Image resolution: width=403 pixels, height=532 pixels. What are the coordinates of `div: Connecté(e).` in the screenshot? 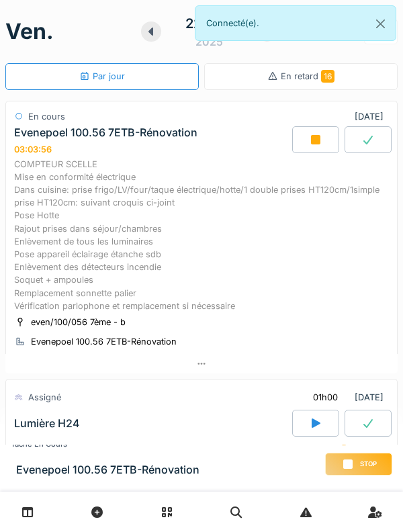 It's located at (295, 23).